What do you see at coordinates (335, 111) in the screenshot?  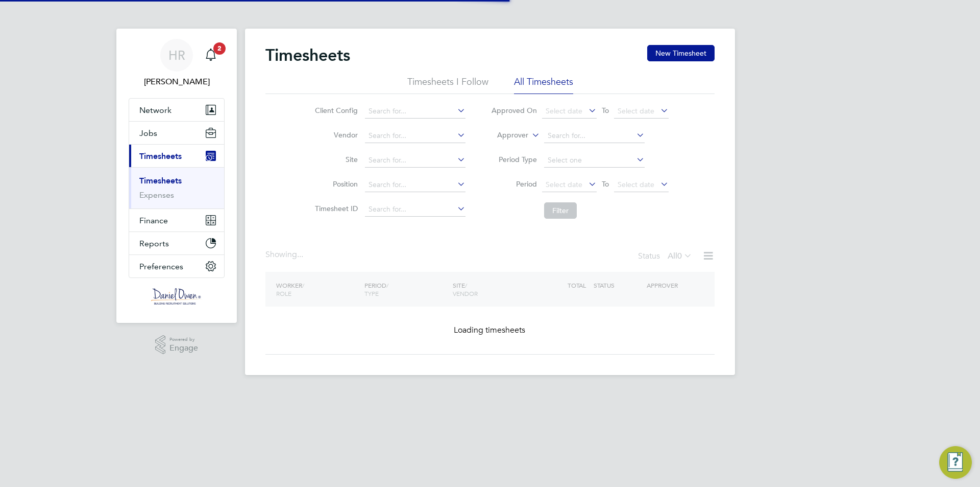 I see `label: Client Config` at bounding box center [335, 111].